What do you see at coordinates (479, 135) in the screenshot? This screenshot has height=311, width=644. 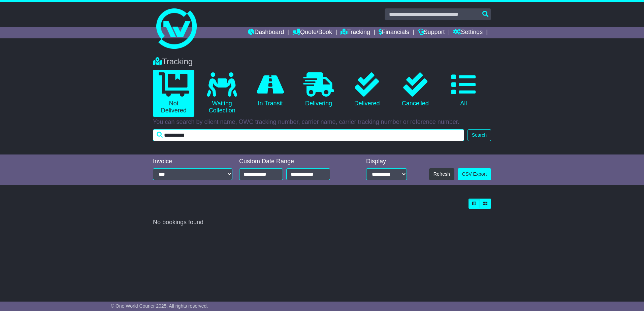 I see `button: Search` at bounding box center [479, 135].